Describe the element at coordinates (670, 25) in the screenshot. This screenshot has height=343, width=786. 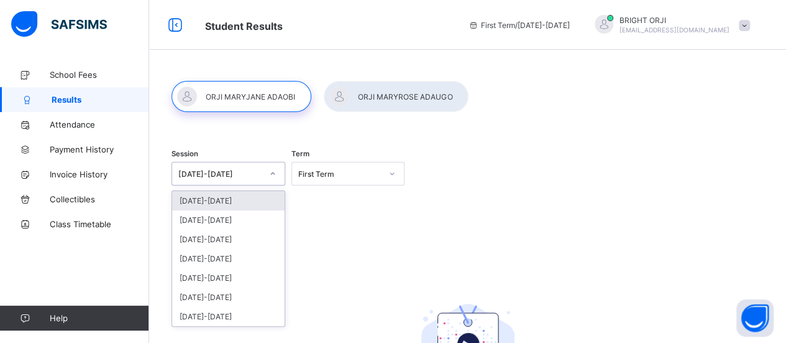
I see `div: BRIGHTORJI` at that location.